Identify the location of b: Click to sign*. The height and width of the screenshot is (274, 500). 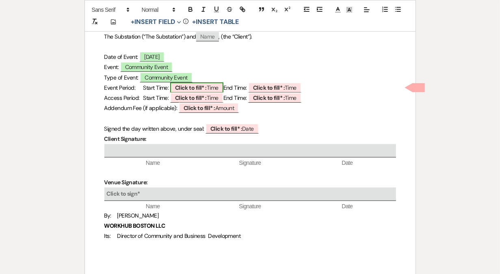
(123, 194).